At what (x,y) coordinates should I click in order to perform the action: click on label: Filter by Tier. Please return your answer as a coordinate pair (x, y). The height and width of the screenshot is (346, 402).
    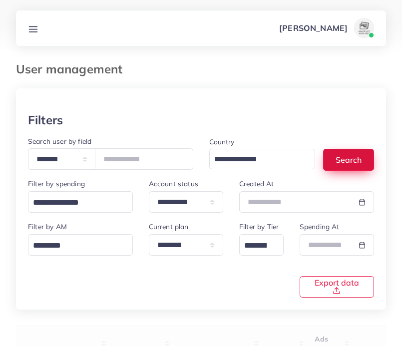
    Looking at the image, I should click on (258, 226).